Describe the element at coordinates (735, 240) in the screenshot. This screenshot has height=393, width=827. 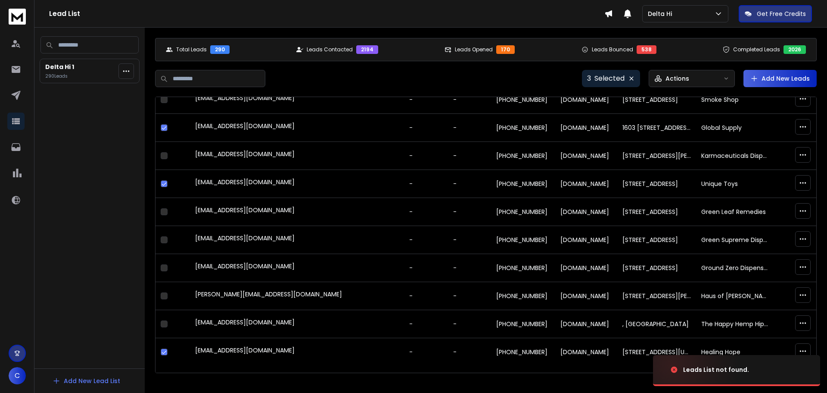
I see `td: Green Supreme Dispensary` at that location.